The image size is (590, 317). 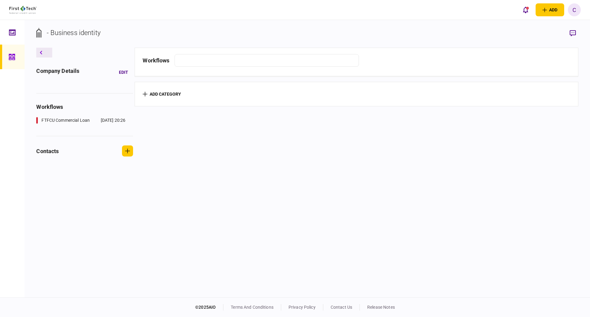 I want to click on a: privacy policy, so click(x=302, y=307).